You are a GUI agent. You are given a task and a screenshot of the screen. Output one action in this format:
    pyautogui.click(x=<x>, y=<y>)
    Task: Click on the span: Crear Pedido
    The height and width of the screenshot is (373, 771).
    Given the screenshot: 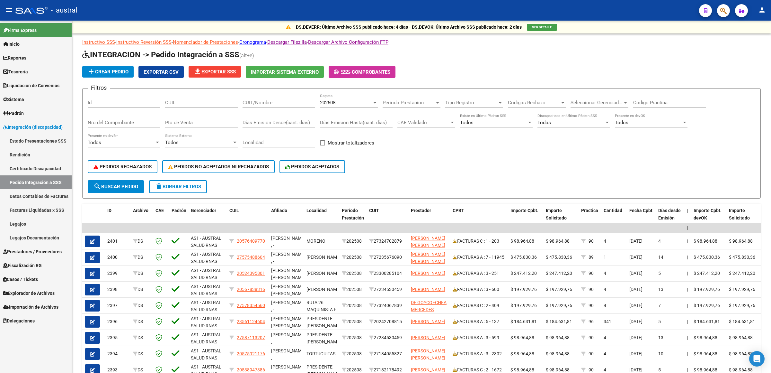 What is the action you would take?
    pyautogui.click(x=108, y=72)
    